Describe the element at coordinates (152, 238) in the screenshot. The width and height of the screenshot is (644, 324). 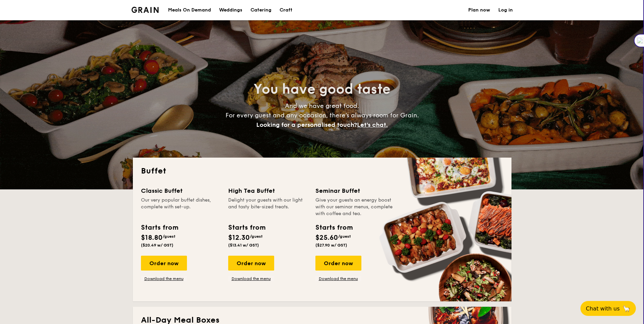
I see `span: $18.80` at that location.